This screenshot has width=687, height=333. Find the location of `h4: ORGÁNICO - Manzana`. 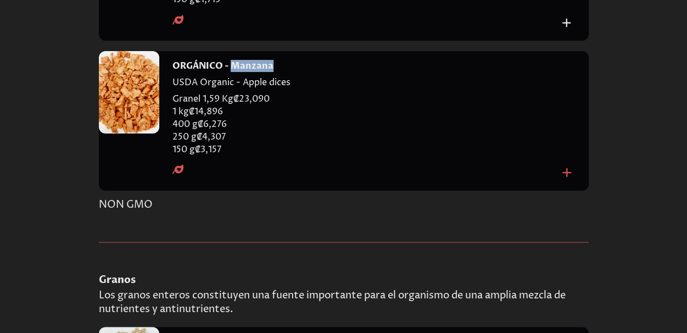

h4: ORGÁNICO - Manzana is located at coordinates (223, 66).